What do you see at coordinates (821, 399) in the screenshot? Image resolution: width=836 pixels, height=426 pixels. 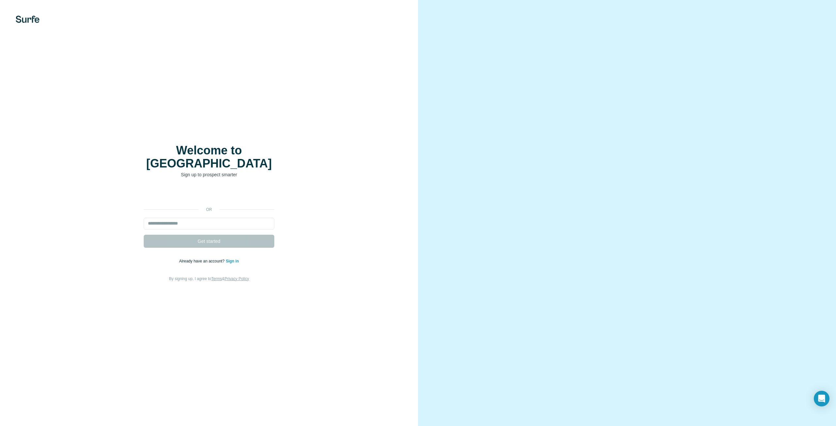 I see `div: Open Intercom Messenger` at bounding box center [821, 399].